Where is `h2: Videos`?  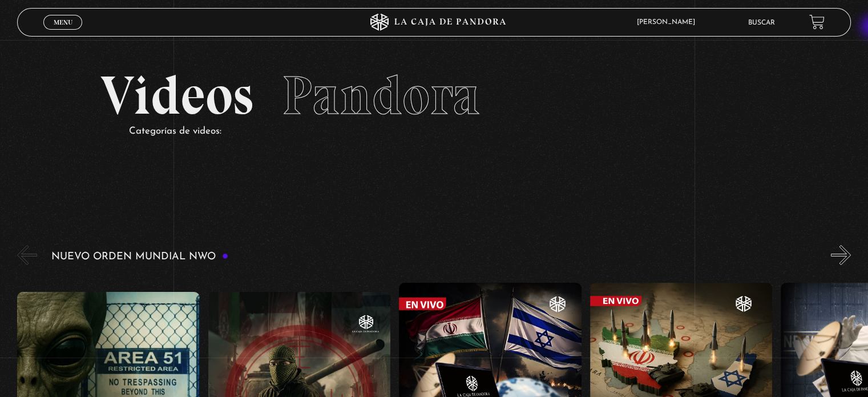 h2: Videos is located at coordinates (434, 96).